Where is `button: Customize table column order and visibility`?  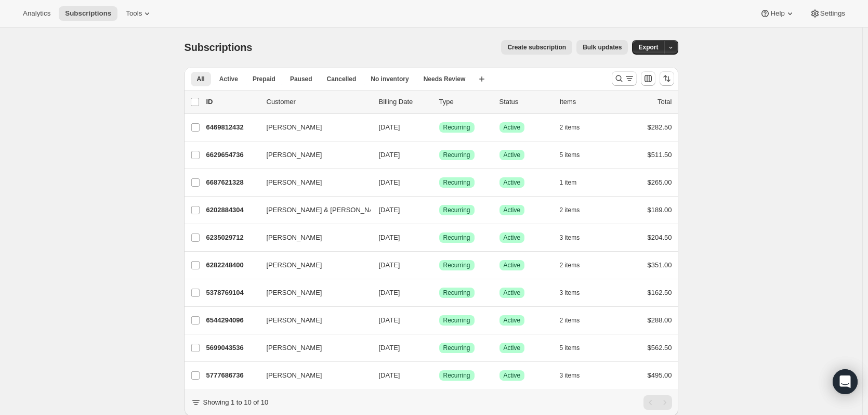 button: Customize table column order and visibility is located at coordinates (648, 79).